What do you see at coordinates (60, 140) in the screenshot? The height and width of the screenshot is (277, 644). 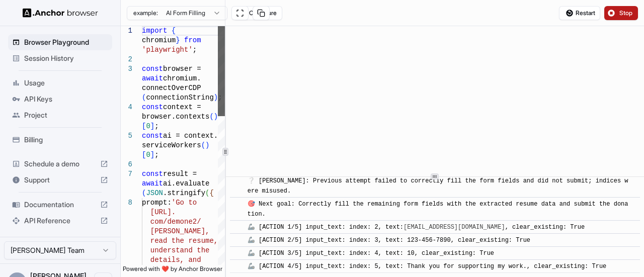 I see `div: Billing` at bounding box center [60, 140].